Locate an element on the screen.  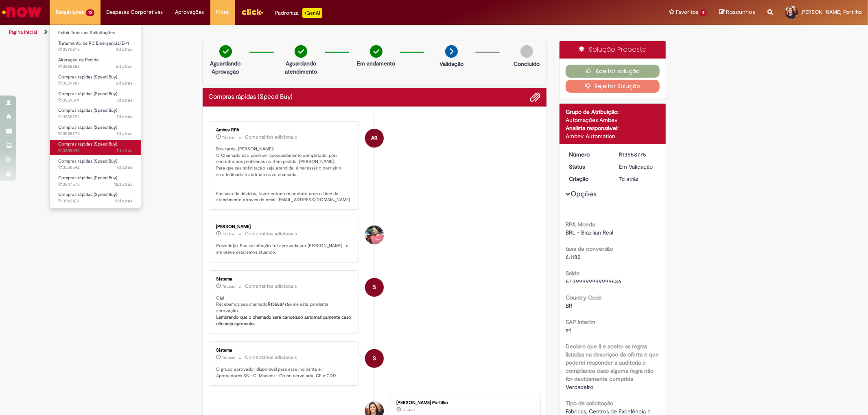
span: R13558871 is located at coordinates (95, 117).